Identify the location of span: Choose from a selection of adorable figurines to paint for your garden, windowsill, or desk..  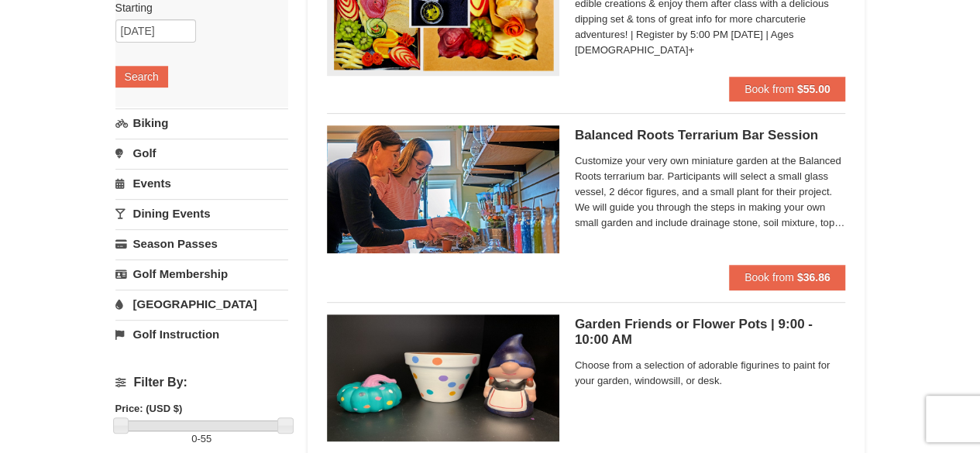
(710, 373).